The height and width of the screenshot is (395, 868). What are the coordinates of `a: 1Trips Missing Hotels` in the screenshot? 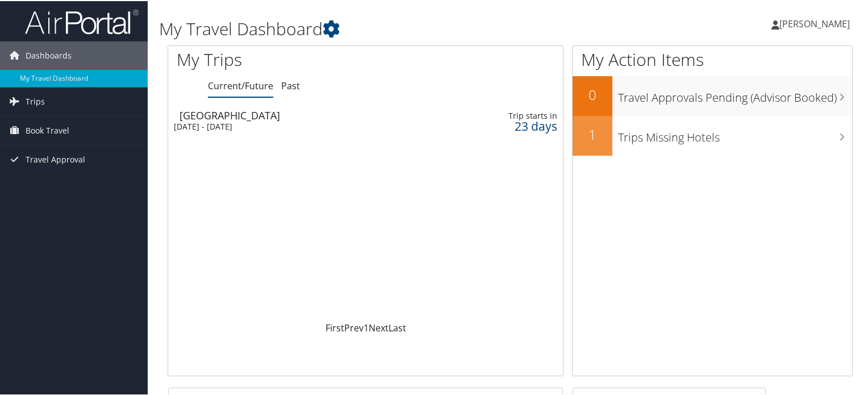 It's located at (713, 134).